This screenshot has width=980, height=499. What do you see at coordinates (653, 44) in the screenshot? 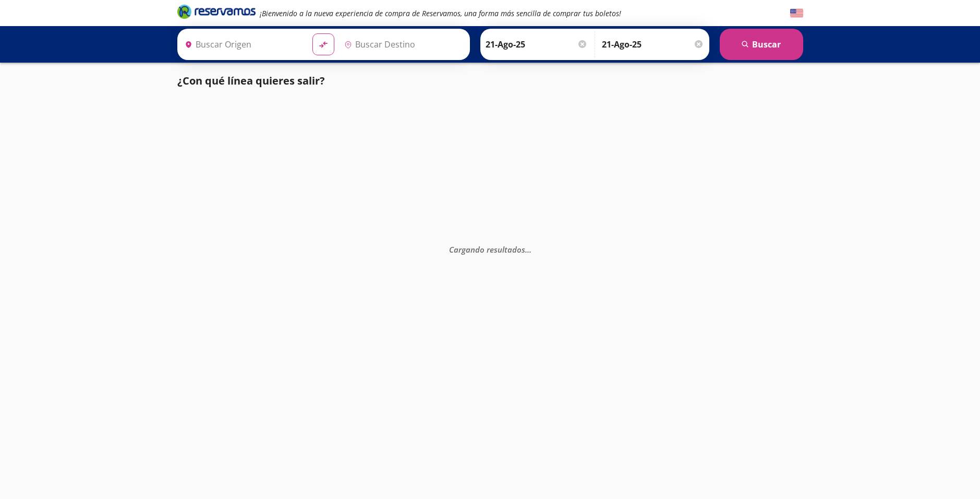
I see `input: Opcional` at bounding box center [653, 44].